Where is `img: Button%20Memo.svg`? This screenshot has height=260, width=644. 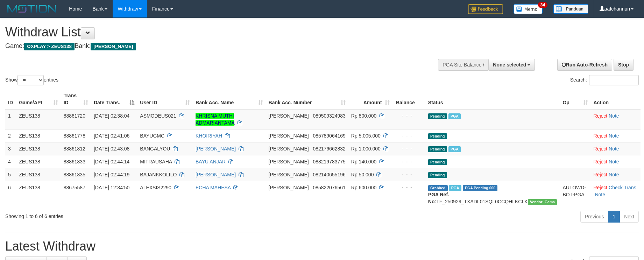 img: Button%20Memo.svg is located at coordinates (528, 9).